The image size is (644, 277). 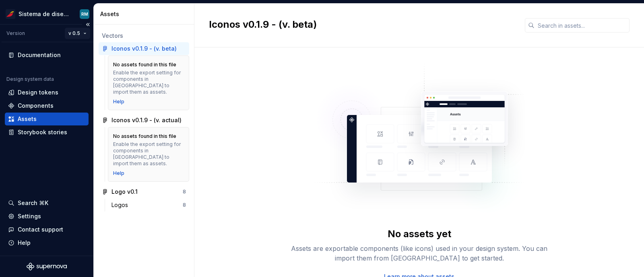 What do you see at coordinates (125, 192) in the screenshot?
I see `div: Logo v0.1` at bounding box center [125, 192].